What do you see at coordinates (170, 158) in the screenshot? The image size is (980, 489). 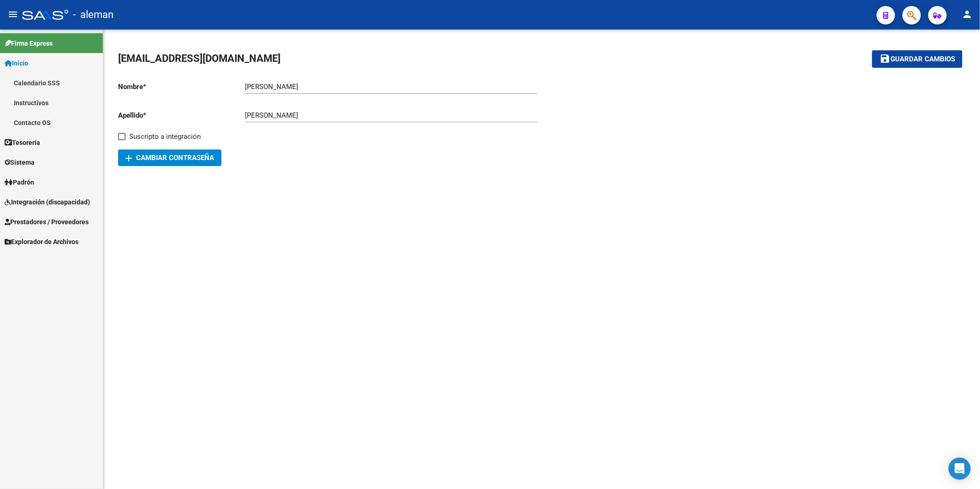 I see `span: Cambiar Contraseña` at bounding box center [170, 158].